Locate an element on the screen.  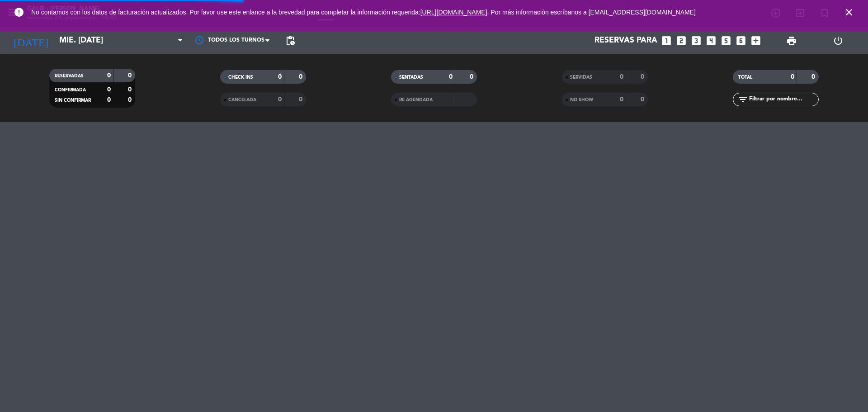
span: CHECK INS is located at coordinates (241, 77).